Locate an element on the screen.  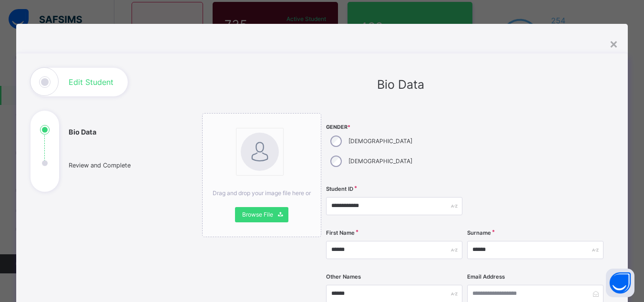
span: Gender is located at coordinates (394, 127).